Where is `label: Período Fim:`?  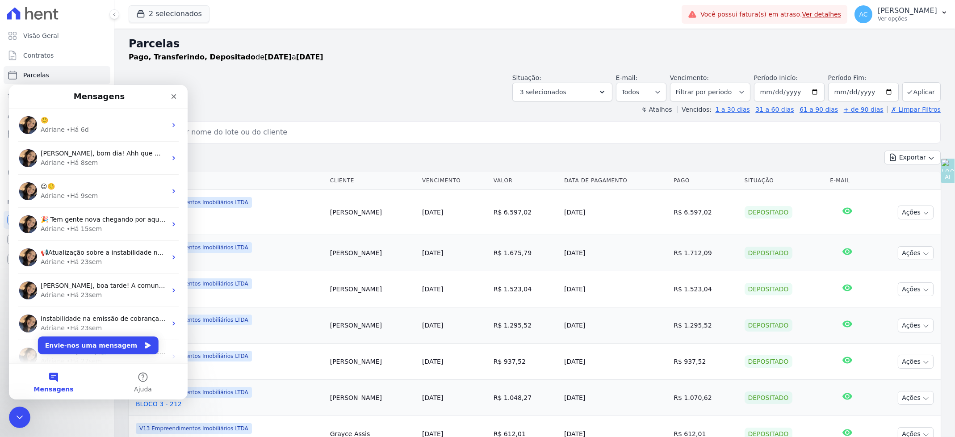 label: Período Fim: is located at coordinates (863, 78).